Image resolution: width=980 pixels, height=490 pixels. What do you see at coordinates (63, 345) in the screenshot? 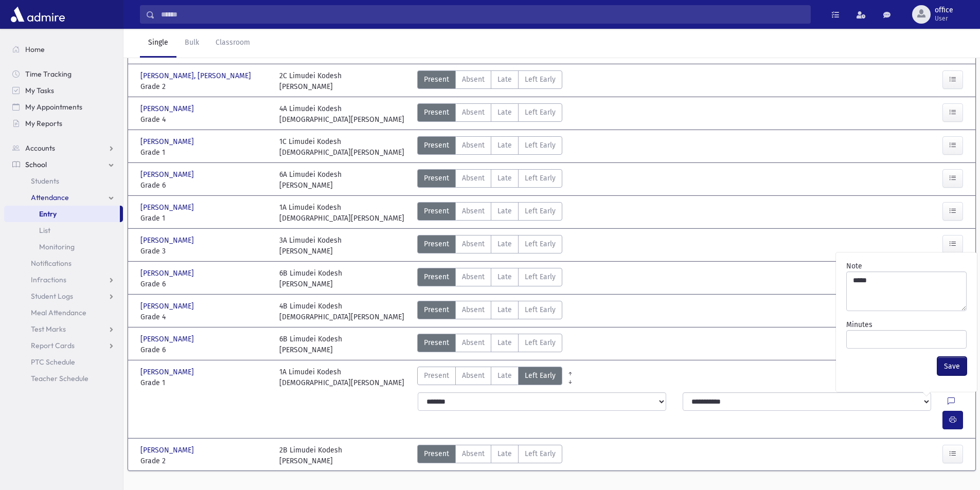
I see `a: Report Cards` at bounding box center [63, 345].